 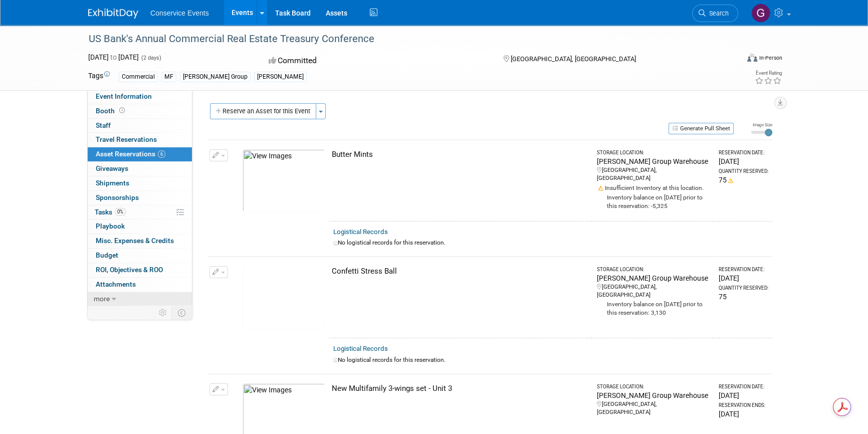 What do you see at coordinates (718, 13) in the screenshot?
I see `span: Search` at bounding box center [718, 13].